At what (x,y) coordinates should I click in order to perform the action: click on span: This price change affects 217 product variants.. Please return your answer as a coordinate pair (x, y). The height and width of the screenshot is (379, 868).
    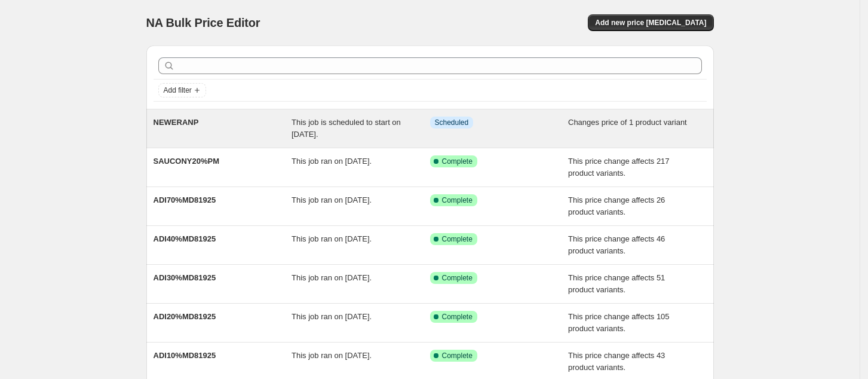
    Looking at the image, I should click on (619, 167).